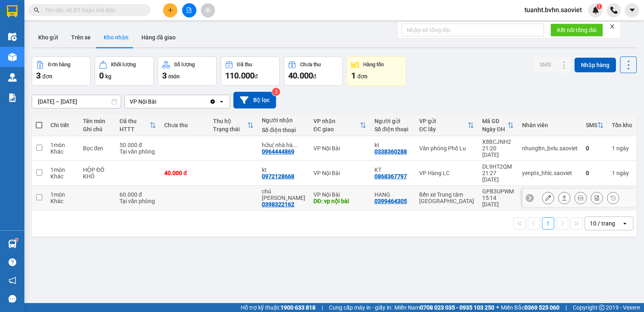  I want to click on span: copyright, so click(602, 308).